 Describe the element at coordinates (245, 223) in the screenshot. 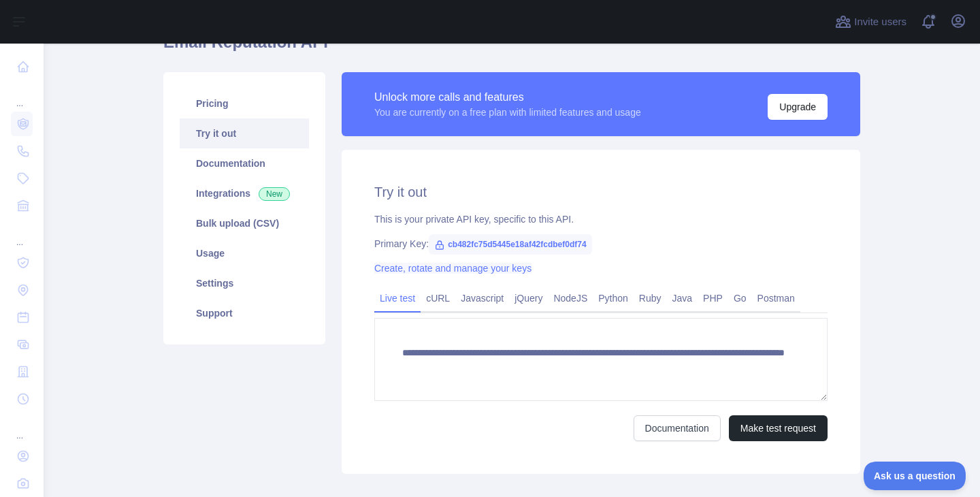

I see `a: Bulk upload (CSV)` at that location.